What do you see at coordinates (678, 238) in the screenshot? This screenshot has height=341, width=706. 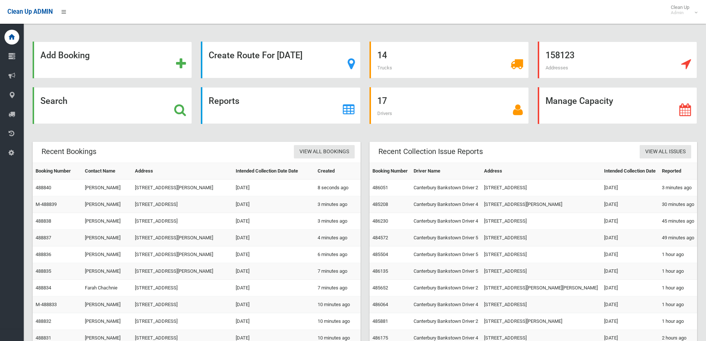 I see `td: 49 minutes ago` at bounding box center [678, 238].